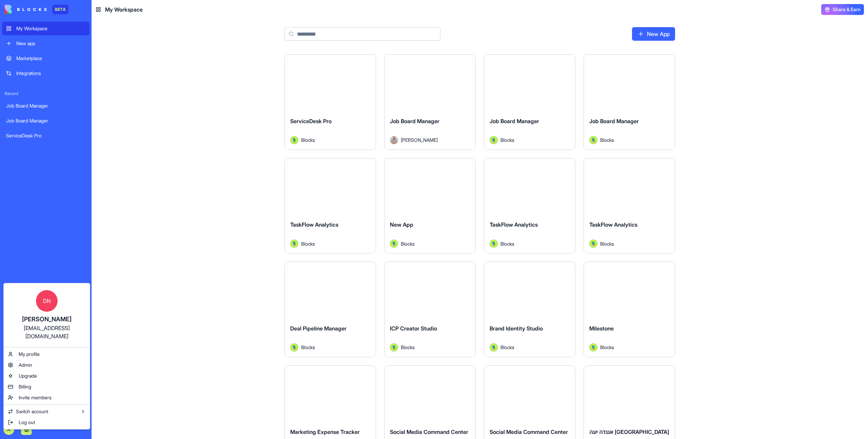 This screenshot has width=868, height=439. I want to click on span: Recent, so click(46, 94).